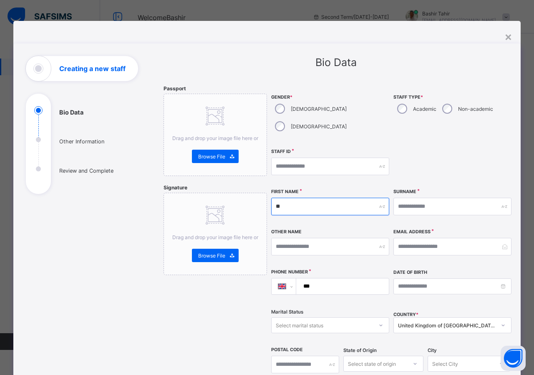 This screenshot has width=534, height=375. I want to click on label: Email Address, so click(412, 231).